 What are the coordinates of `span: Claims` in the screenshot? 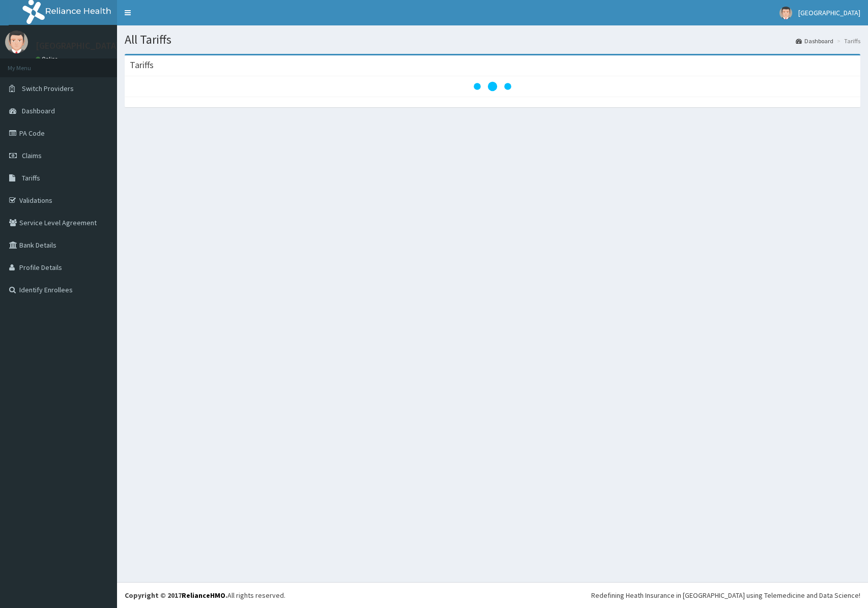 It's located at (32, 155).